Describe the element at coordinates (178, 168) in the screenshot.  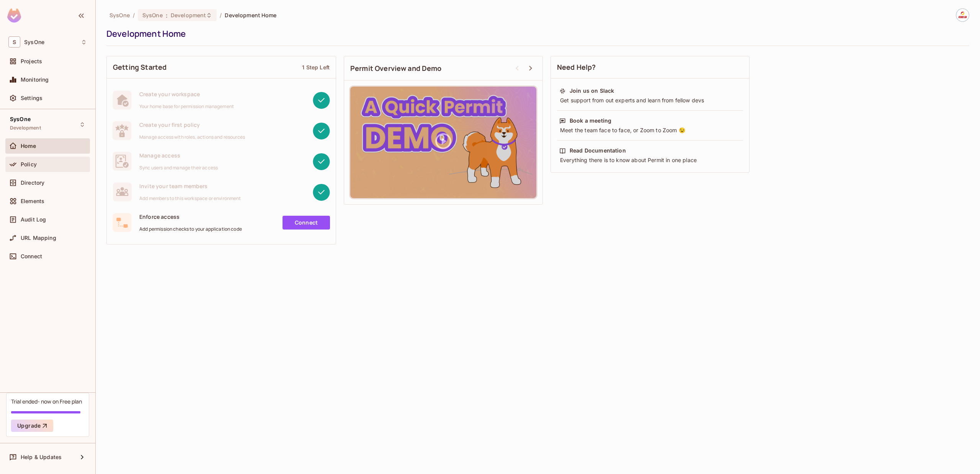
I see `span: Sync users and manage their access` at that location.